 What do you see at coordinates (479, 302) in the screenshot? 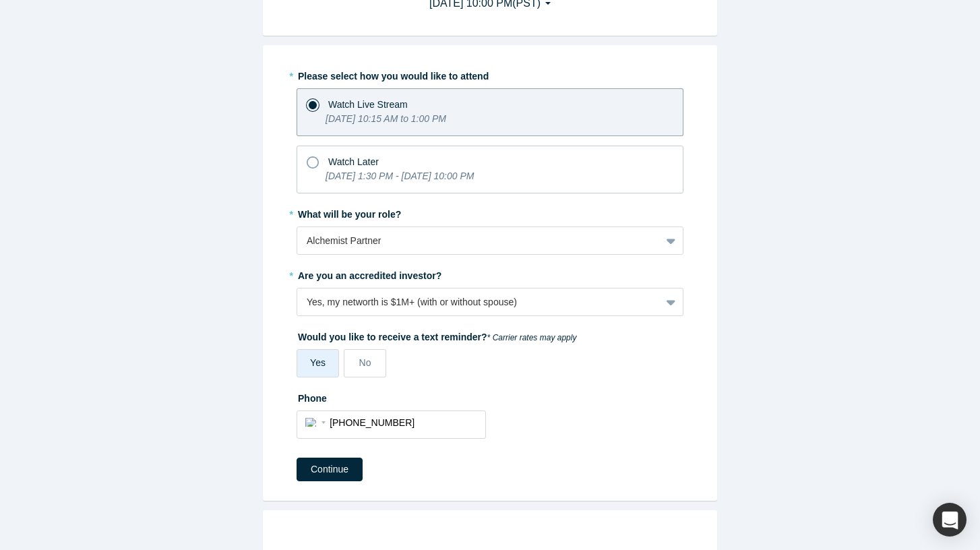
I see `div: Yes, my networth is $1M+ (with or without spouse)` at bounding box center [479, 302].